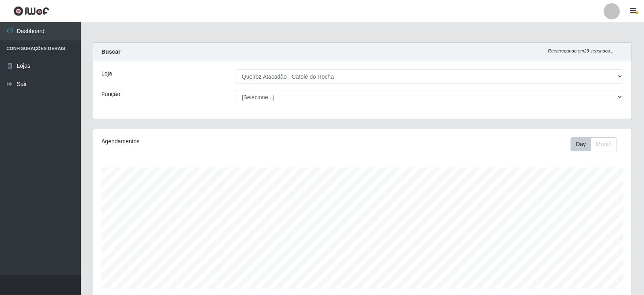 The width and height of the screenshot is (644, 295). What do you see at coordinates (580, 145) in the screenshot?
I see `button: Day` at bounding box center [580, 145].